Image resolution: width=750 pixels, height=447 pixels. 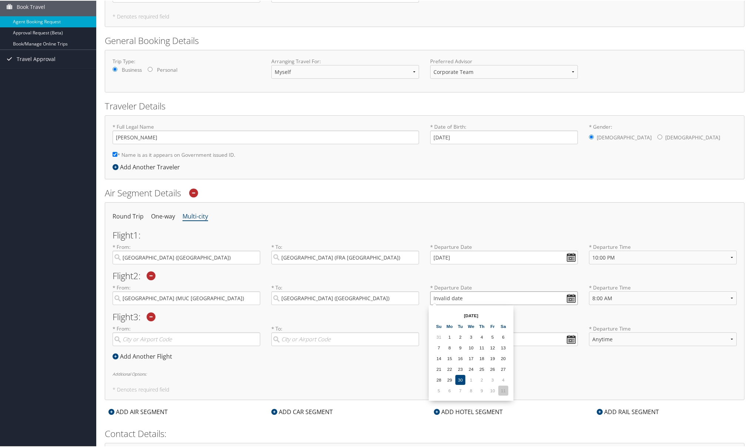 What do you see at coordinates (424, 373) in the screenshot?
I see `h6: Additional Options:` at bounding box center [424, 373].